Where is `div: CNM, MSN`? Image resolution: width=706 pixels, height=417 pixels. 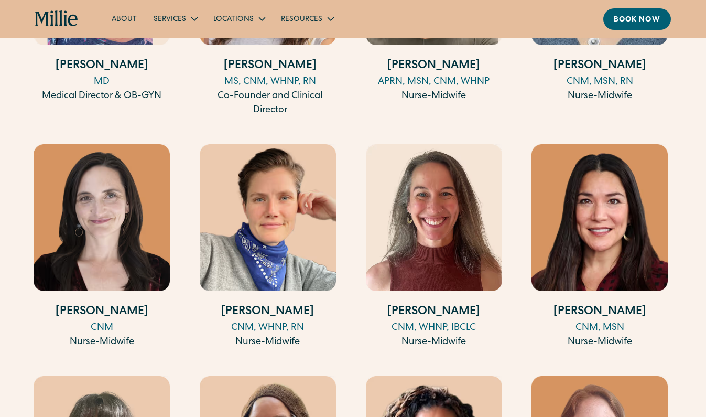 div: CNM, MSN is located at coordinates (600, 328).